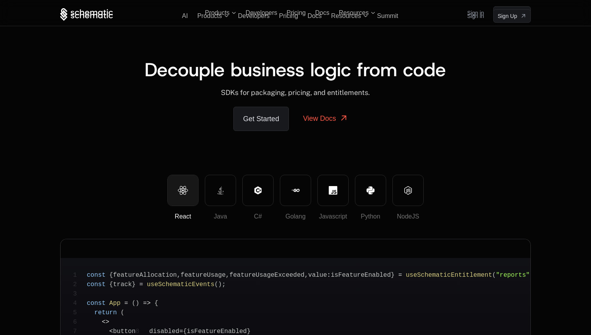 The image size is (591, 335). What do you see at coordinates (203, 275) in the screenshot?
I see `span: featureUsage` at bounding box center [203, 275].